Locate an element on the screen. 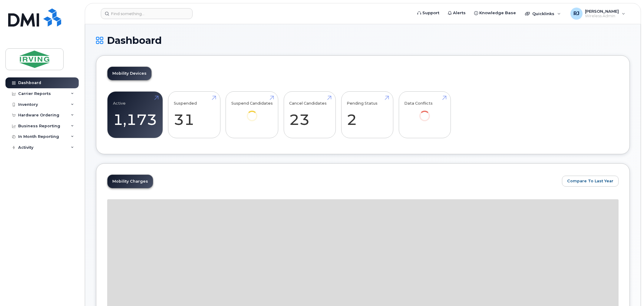 This screenshot has width=644, height=306. a: Suspend Candidates is located at coordinates (252, 112).